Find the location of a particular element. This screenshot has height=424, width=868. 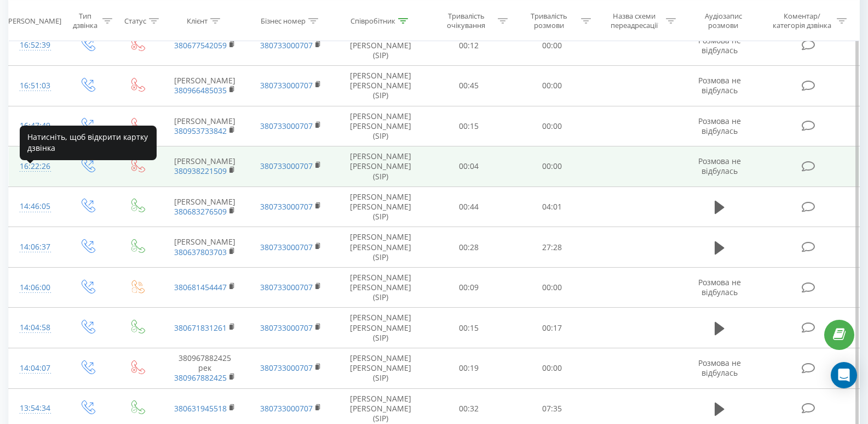

div: Клієнт is located at coordinates (197, 20).